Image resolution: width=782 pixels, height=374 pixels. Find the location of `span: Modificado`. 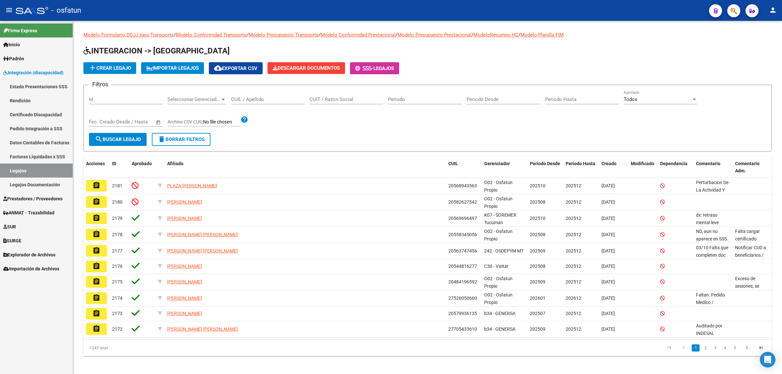

span: Modificado is located at coordinates (643, 164).